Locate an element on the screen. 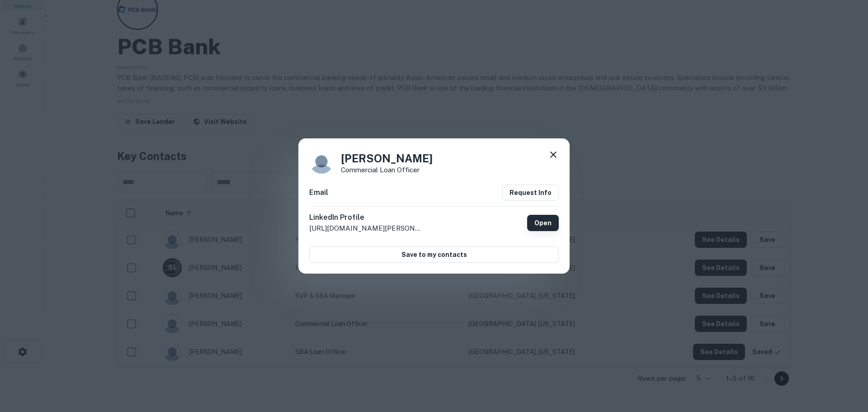 Image resolution: width=868 pixels, height=412 pixels. p: Commercial Loan Officer is located at coordinates (387, 170).